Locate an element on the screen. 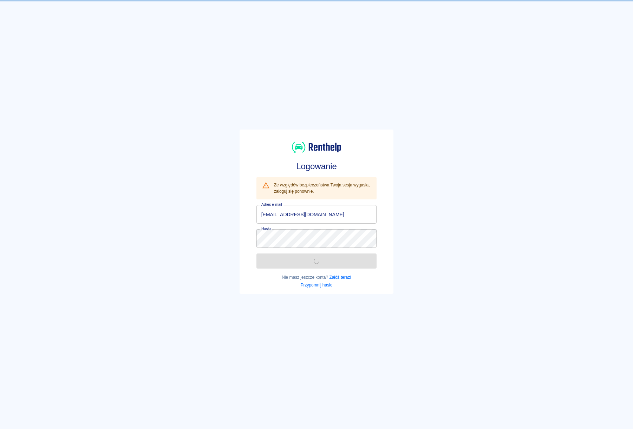  label: Adres e-mail is located at coordinates (271, 204).